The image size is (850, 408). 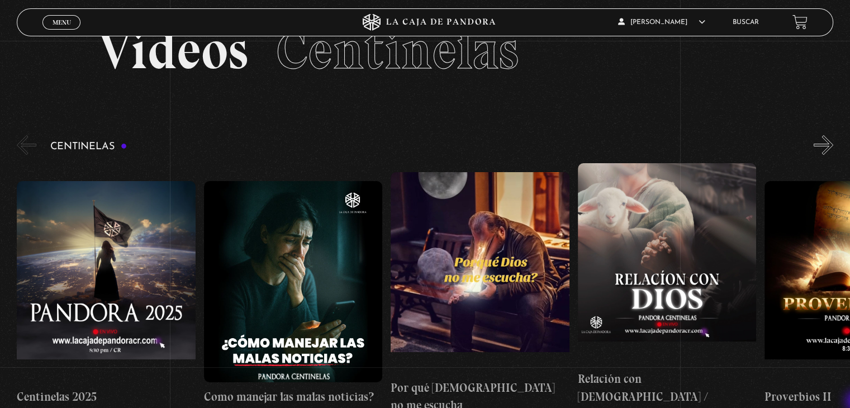 What do you see at coordinates (823, 145) in the screenshot?
I see `button: Next` at bounding box center [823, 145].